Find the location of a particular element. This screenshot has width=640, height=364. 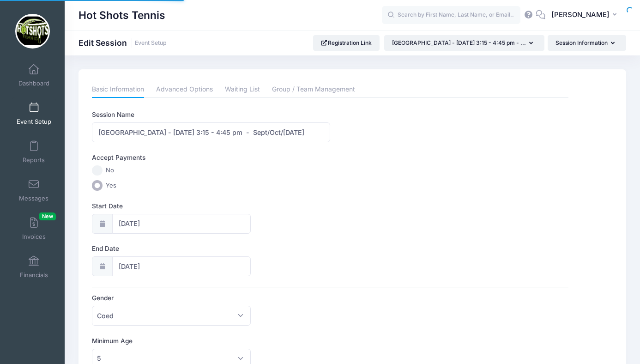

a: Group / Team Management is located at coordinates (313, 90).